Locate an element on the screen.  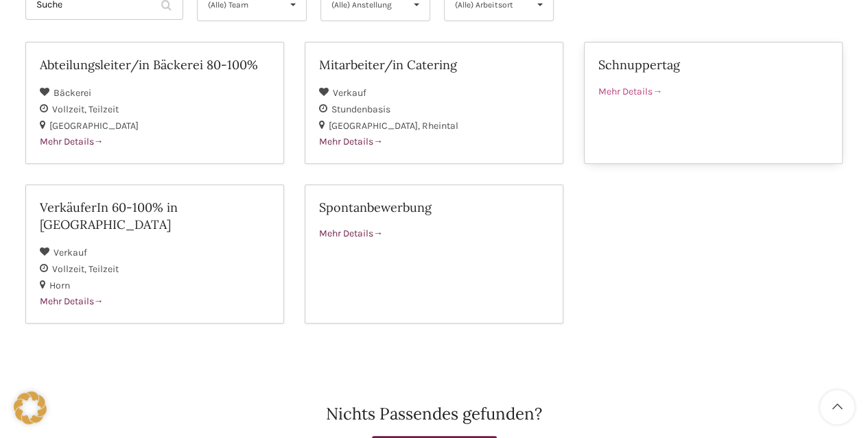
h2: Schnuppertag is located at coordinates (713, 65).